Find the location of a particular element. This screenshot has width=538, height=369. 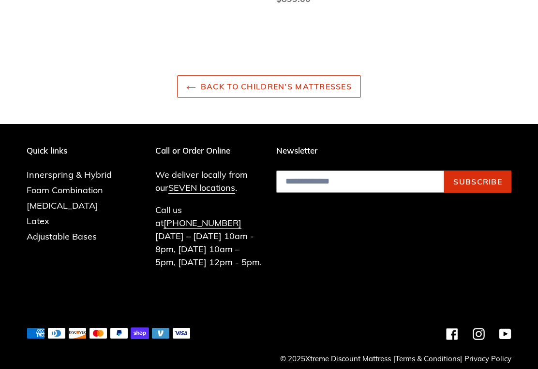

button: Subscribe is located at coordinates (477, 182).